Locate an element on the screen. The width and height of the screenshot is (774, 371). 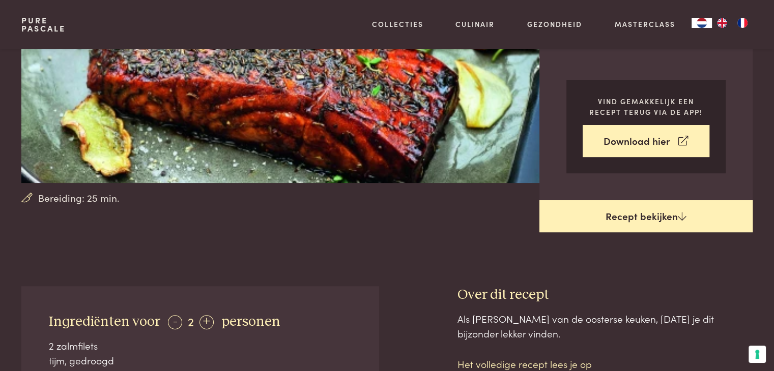
div: tijm, gedroogd is located at coordinates (200, 361).